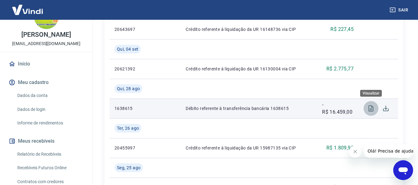  Describe the element at coordinates (50, 154) in the screenshot. I see `a: Relatório de Recebíveis` at that location.